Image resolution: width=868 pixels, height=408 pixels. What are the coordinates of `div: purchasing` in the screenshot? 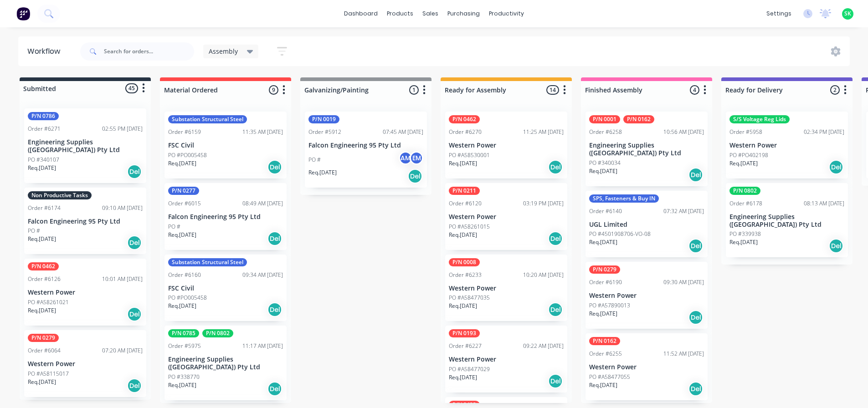 It's located at (464, 14).